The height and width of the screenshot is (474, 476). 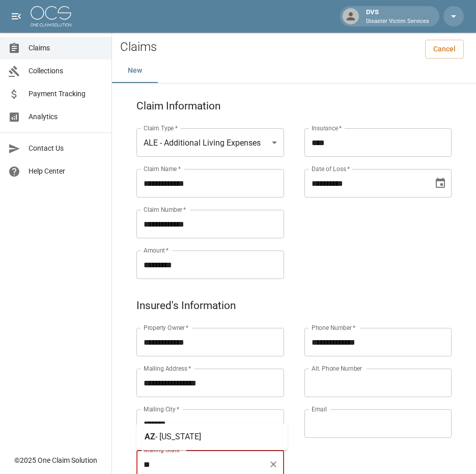 I want to click on label: Claim Type, so click(x=160, y=128).